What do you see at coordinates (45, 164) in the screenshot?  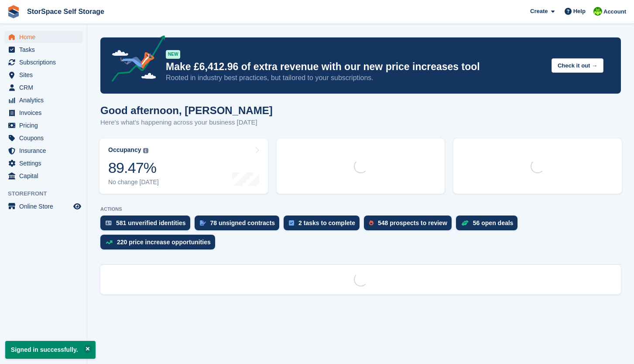 I see `span: Settings` at bounding box center [45, 164].